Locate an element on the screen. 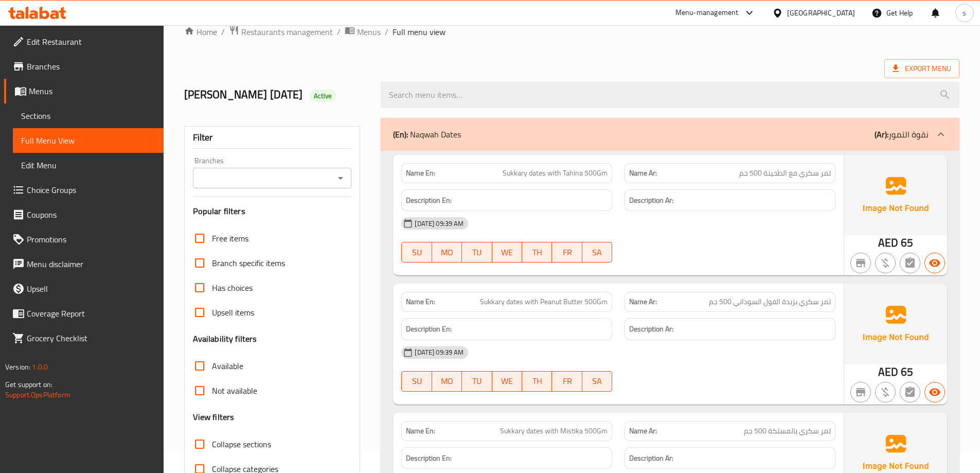  button: Open is located at coordinates (341, 179).